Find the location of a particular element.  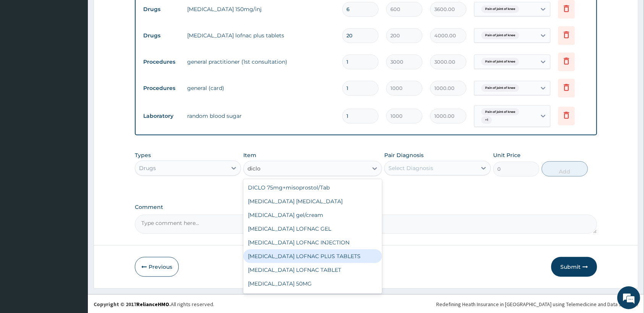

div: Chat with us now is located at coordinates (84, 48).